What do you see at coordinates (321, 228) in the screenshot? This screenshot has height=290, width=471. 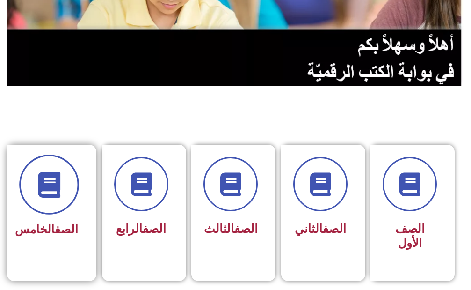 I see `span: الثاني` at bounding box center [321, 228].